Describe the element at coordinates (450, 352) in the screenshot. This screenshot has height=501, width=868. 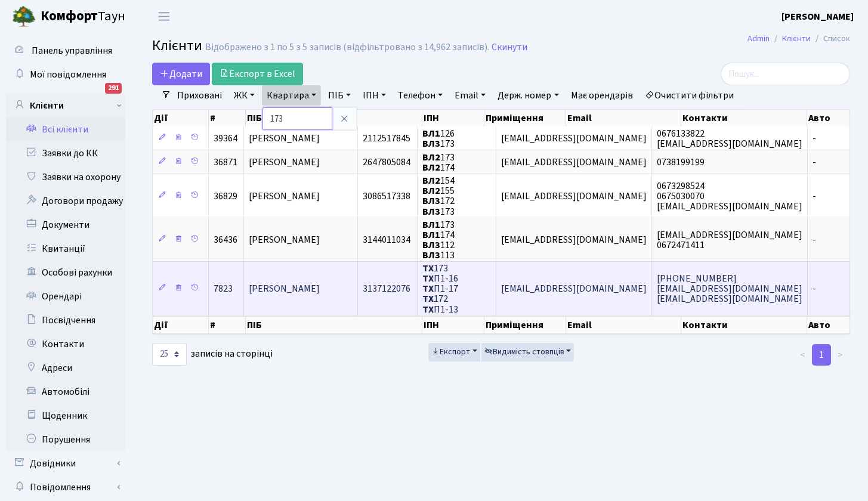
I see `span: Експорт` at that location.